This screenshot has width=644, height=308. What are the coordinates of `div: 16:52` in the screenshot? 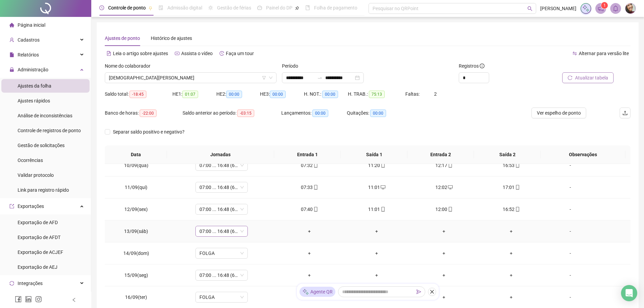 It's located at (511, 209).